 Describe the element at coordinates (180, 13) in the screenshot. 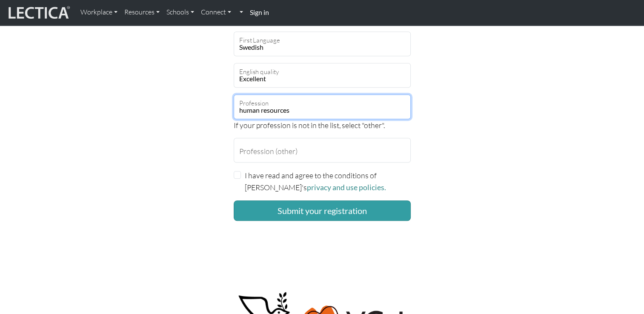

I see `a: Schools` at that location.